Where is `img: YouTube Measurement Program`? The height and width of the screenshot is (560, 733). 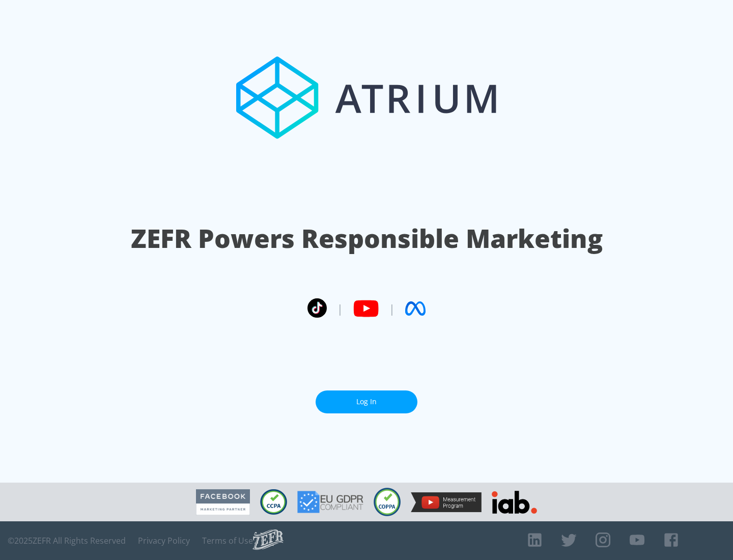
img: YouTube Measurement Program is located at coordinates (446, 502).